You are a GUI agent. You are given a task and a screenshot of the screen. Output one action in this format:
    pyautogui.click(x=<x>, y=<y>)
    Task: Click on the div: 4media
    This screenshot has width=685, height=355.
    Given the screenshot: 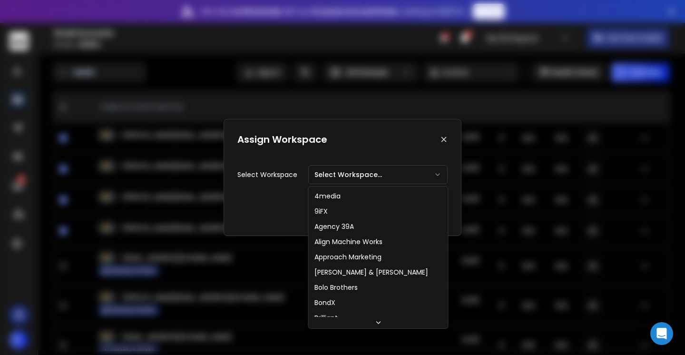 What is the action you would take?
    pyautogui.click(x=327, y=196)
    